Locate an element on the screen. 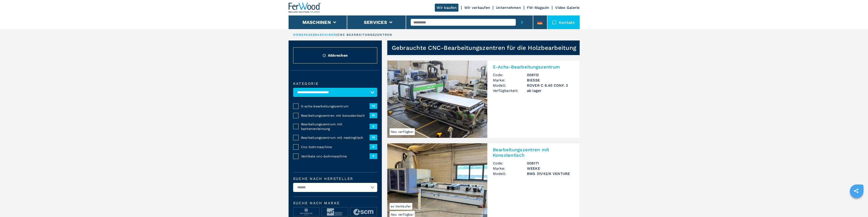  h1: Gebrauchte CNC-Bearbeitungszentren für die Holzbearbeitung is located at coordinates (484, 48).